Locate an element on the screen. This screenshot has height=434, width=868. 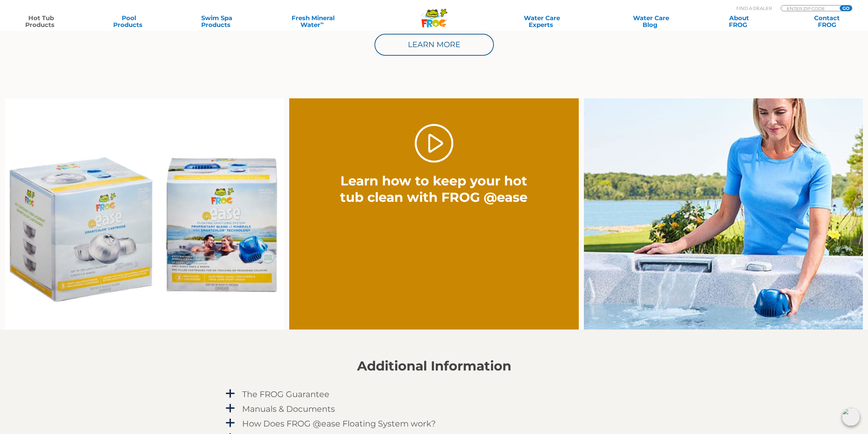
a: ContactFROG is located at coordinates (827, 21).